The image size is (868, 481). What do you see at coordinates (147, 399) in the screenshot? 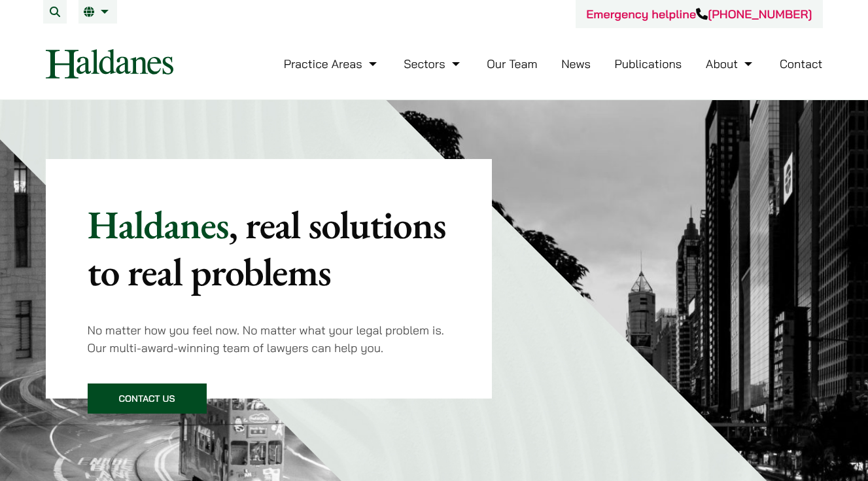
I see `a: Contact Us` at bounding box center [147, 399].